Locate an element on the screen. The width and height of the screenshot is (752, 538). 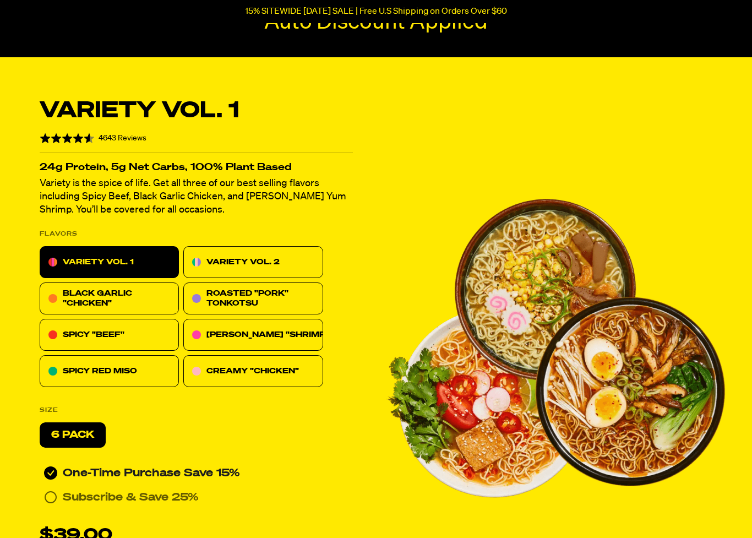
div: VARIETY VOL. 2 is located at coordinates (253, 262).